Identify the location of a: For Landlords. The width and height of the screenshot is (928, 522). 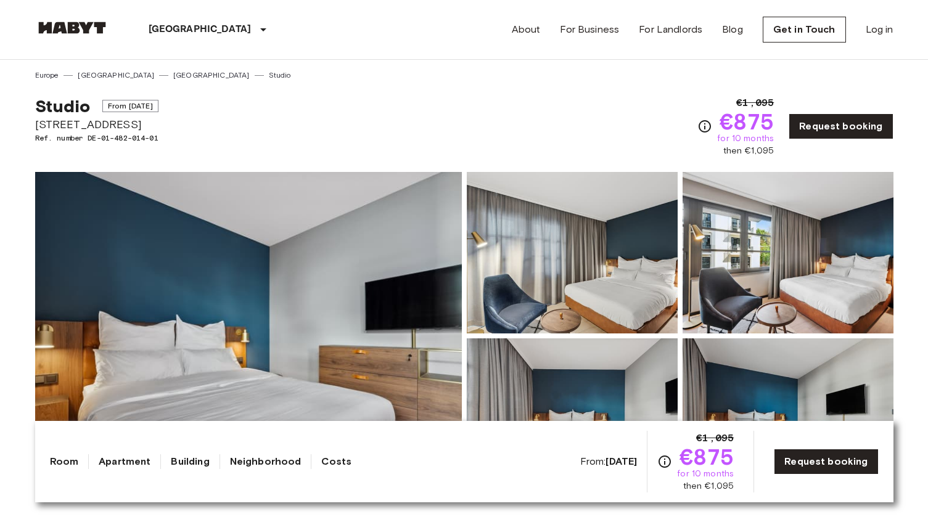
(670, 30).